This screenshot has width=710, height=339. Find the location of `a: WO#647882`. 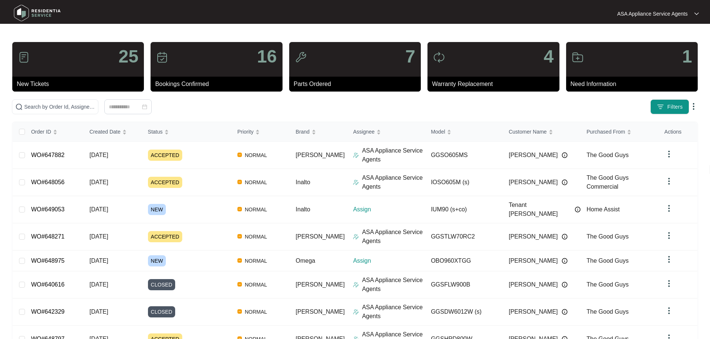

a: WO#647882 is located at coordinates (48, 155).